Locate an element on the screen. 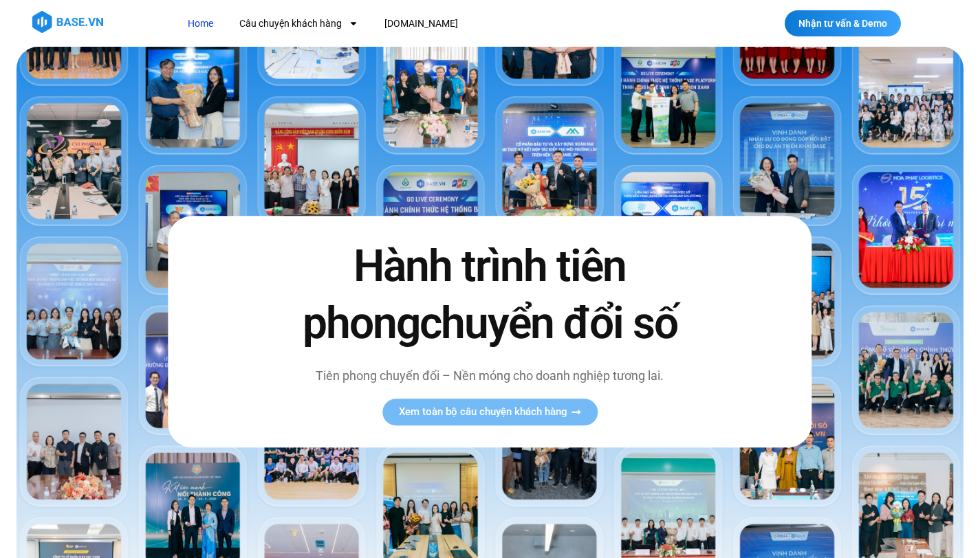 Image resolution: width=980 pixels, height=558 pixels. h2: Hành trình tiên phong is located at coordinates (490, 296).